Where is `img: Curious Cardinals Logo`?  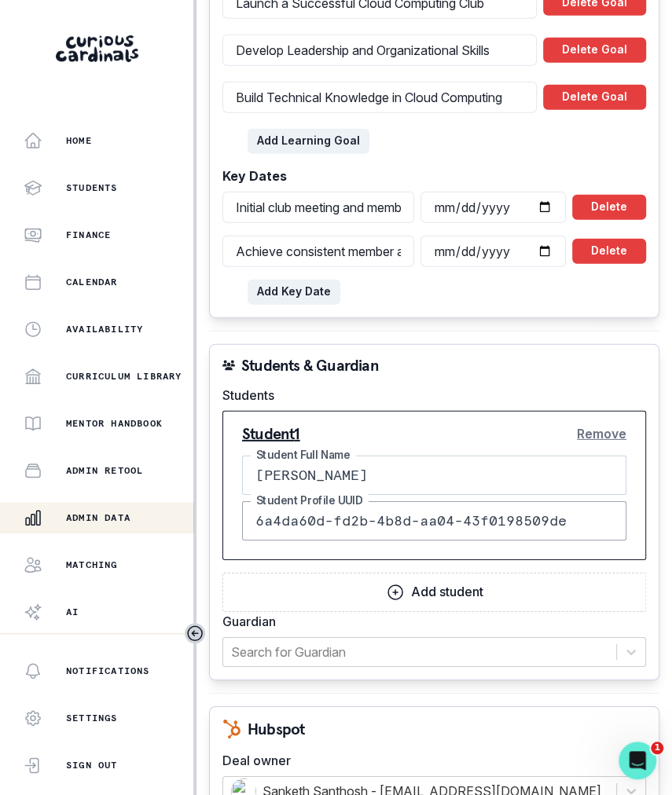
img: Curious Cardinals Logo is located at coordinates (96, 49).